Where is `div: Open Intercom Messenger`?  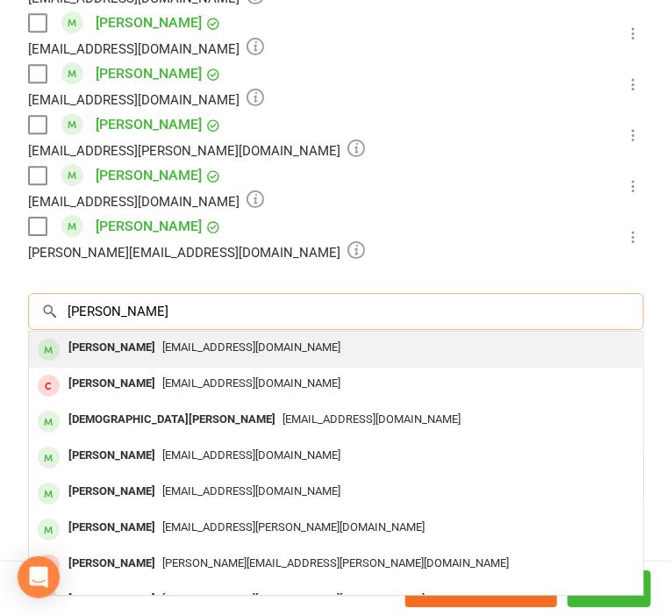
div: Open Intercom Messenger is located at coordinates (39, 578).